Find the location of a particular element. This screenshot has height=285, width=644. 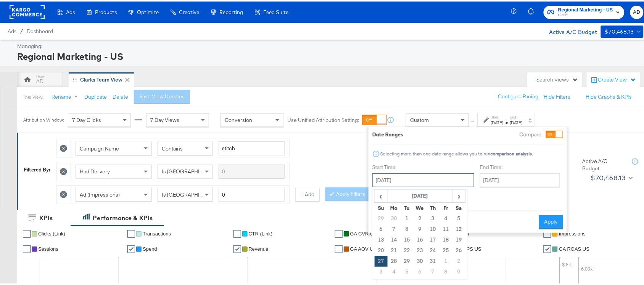

button: Rename is located at coordinates (66, 96).